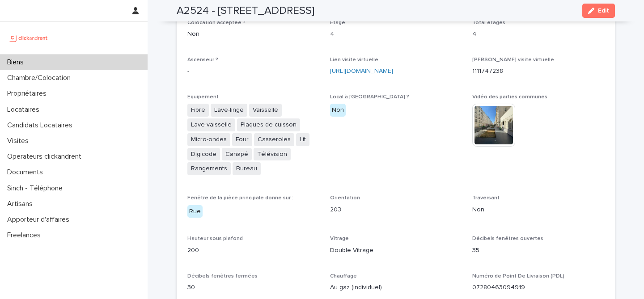 This screenshot has width=644, height=299. I want to click on p: Locataires, so click(25, 109).